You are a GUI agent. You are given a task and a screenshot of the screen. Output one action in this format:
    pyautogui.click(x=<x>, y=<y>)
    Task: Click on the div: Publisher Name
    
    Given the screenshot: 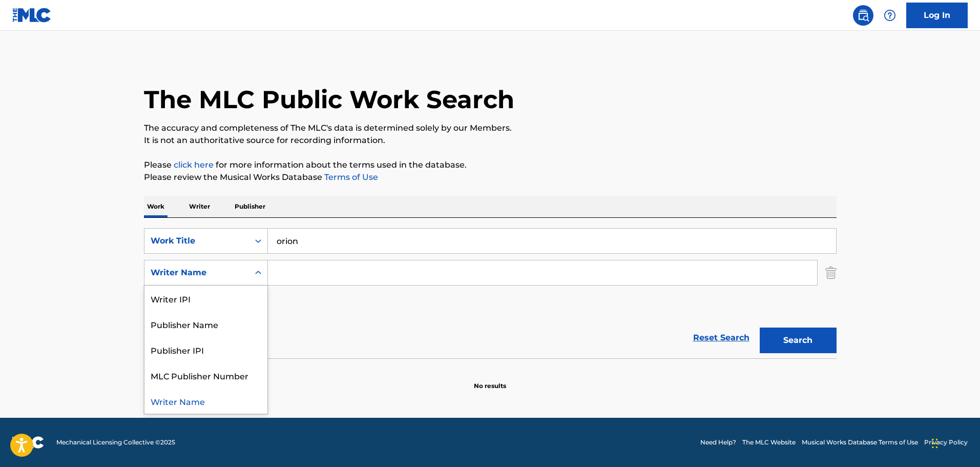 What is the action you would take?
    pyautogui.click(x=206, y=324)
    